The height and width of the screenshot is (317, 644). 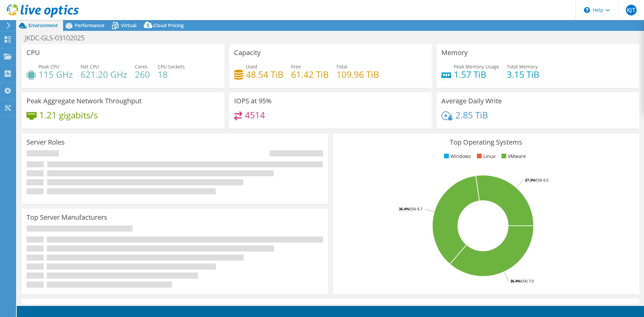 What do you see at coordinates (472, 115) in the screenshot?
I see `h4: 2.85 TiB` at bounding box center [472, 115].